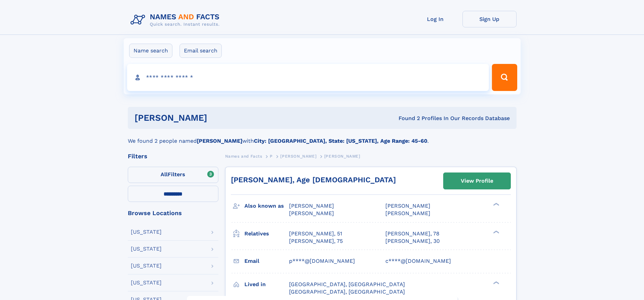 The width and height of the screenshot is (644, 300). I want to click on a: Names and Facts, so click(244, 156).